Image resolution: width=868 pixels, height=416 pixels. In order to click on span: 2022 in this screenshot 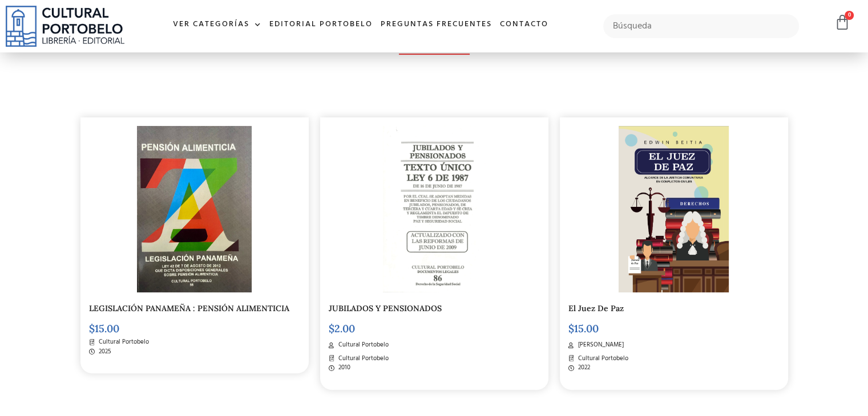, I will do `click(582, 368)`.